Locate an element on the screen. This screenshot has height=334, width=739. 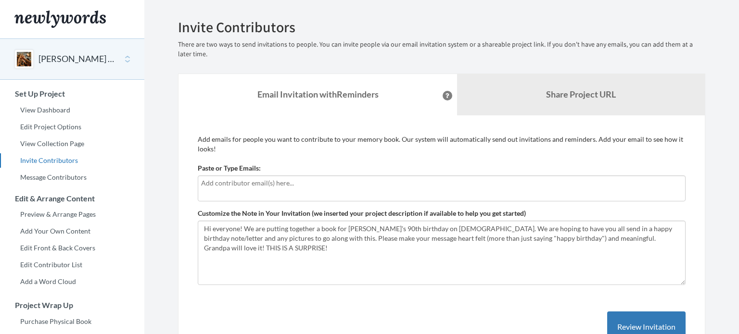
b: Share Project URL is located at coordinates (581, 94).